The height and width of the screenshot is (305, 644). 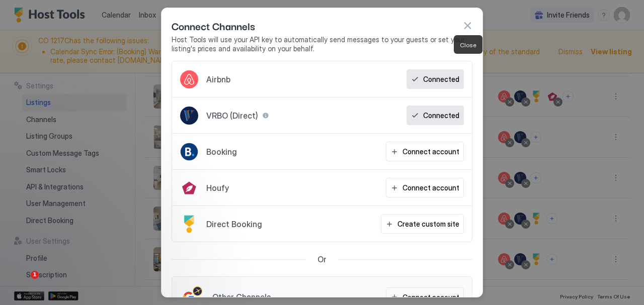 I want to click on span: Or, so click(x=322, y=260).